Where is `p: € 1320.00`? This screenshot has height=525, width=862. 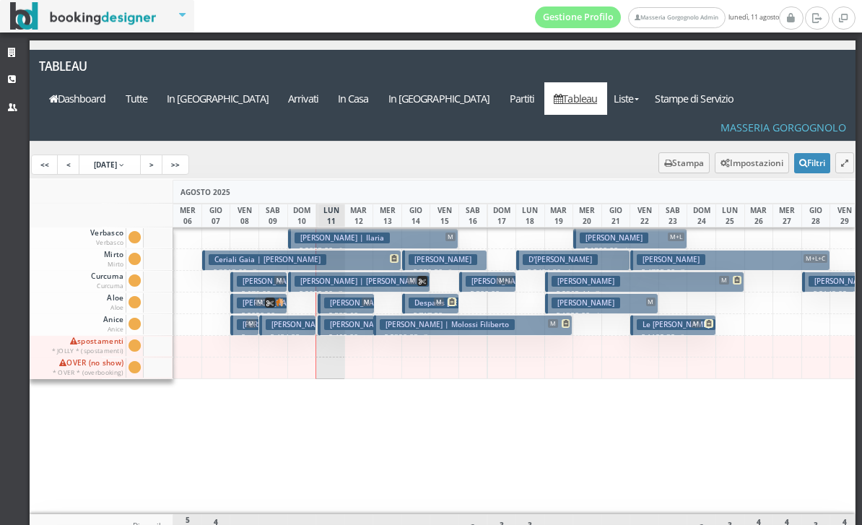
p: € 1320.00 is located at coordinates (603, 315).